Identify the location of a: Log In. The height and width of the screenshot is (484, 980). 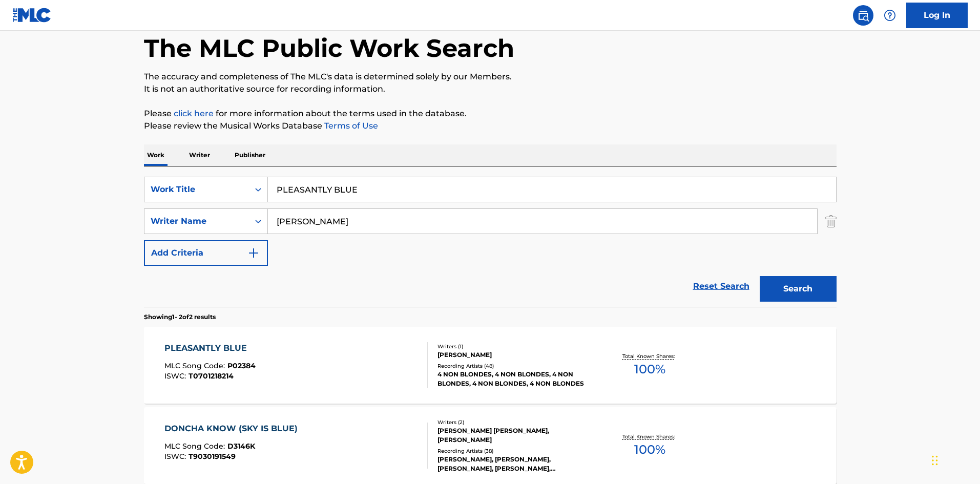
(937, 15).